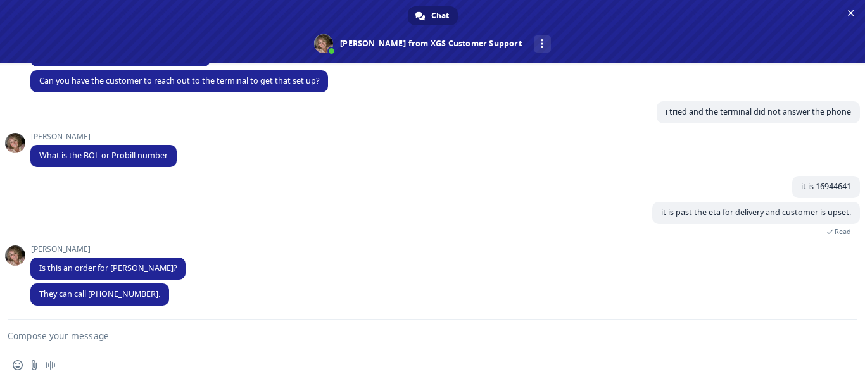  I want to click on span: Read, so click(843, 232).